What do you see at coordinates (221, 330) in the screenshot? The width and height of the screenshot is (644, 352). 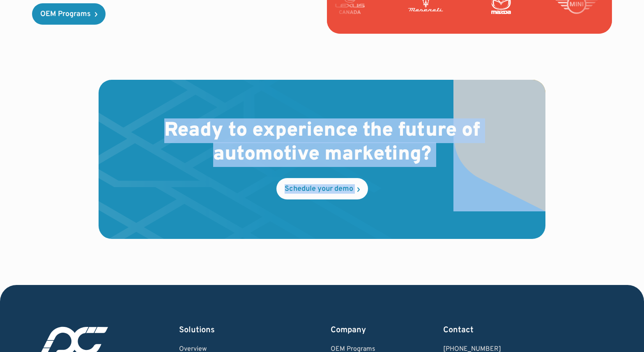 I see `div: Solutions` at bounding box center [221, 330].